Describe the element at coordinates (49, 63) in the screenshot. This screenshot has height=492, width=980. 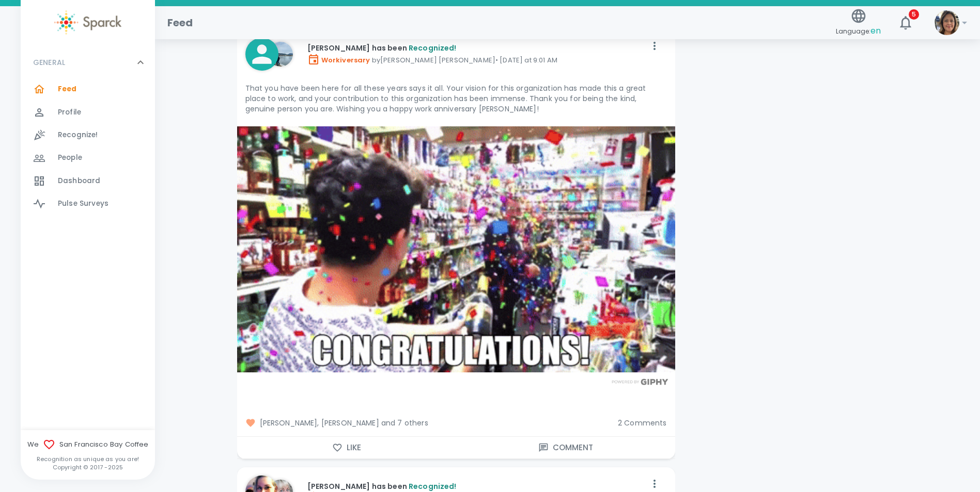
I see `p: GENERAL` at that location.